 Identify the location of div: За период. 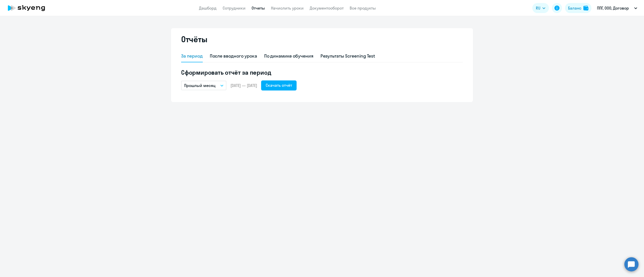
(192, 56).